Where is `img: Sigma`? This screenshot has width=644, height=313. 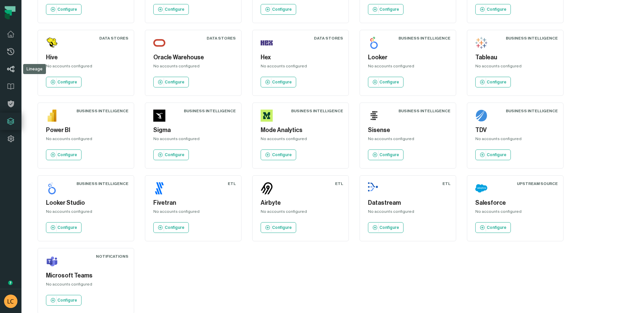
img: Sigma is located at coordinates (159, 116).